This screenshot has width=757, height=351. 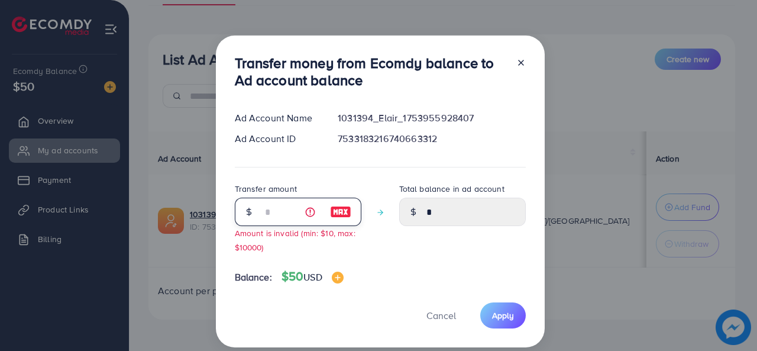 What do you see at coordinates (441, 315) in the screenshot?
I see `span: Cancel` at bounding box center [441, 315].